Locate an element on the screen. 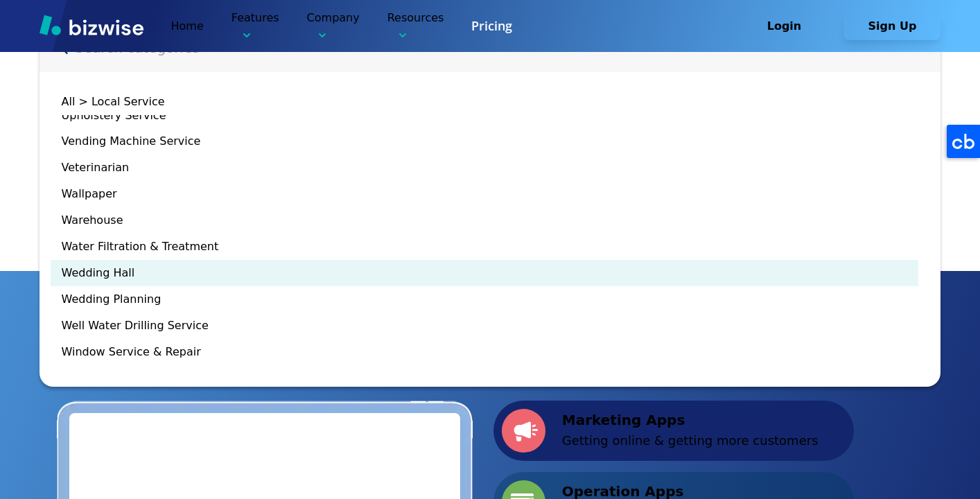 Image resolution: width=980 pixels, height=499 pixels. div: Wallpaper is located at coordinates (485, 194).